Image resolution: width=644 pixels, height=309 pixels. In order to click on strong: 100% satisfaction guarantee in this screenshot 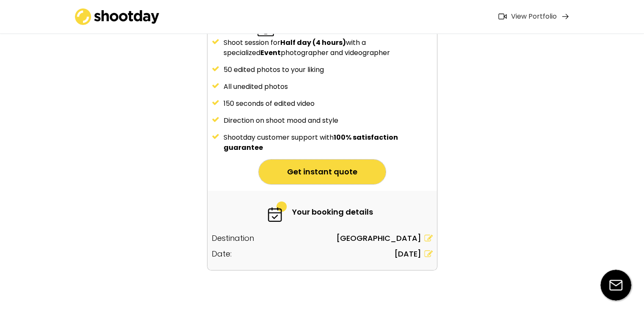, I will do `click(311, 143)`.